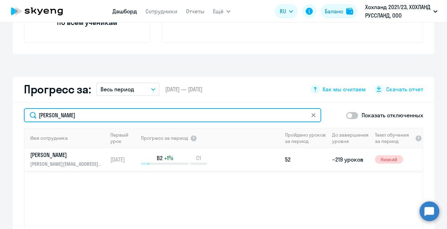  I want to click on p: Весь период, so click(117, 89).